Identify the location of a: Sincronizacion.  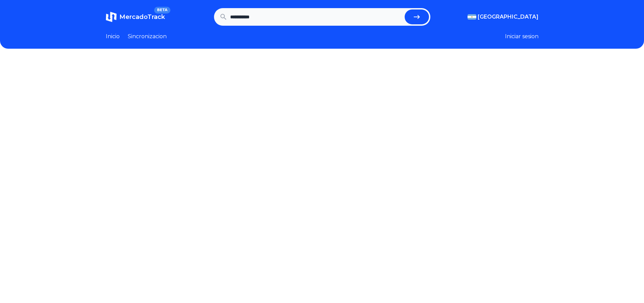
(147, 36).